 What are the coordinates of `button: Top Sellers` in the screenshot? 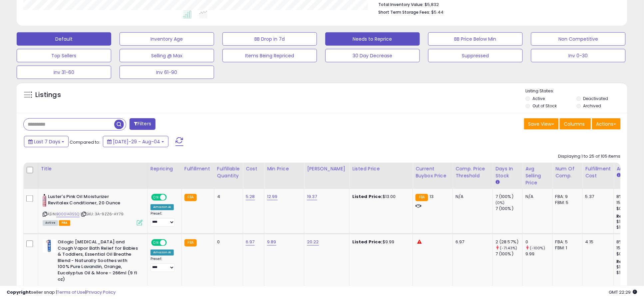 It's located at (64, 56).